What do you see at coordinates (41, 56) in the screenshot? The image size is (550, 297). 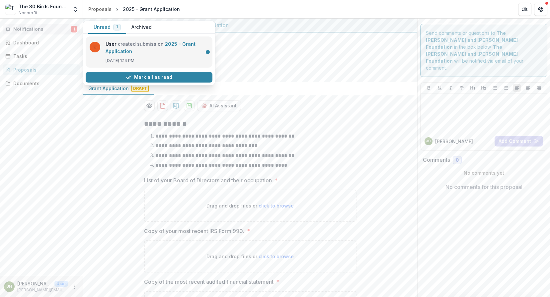 I see `a: Tasks` at bounding box center [41, 56].